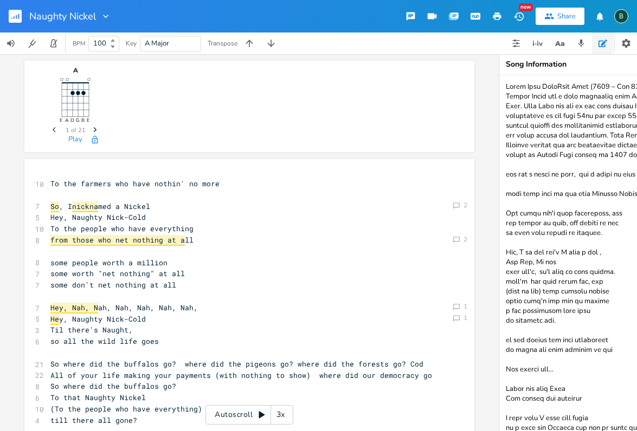 The image size is (637, 431). What do you see at coordinates (249, 415) in the screenshot?
I see `div: Autoscroll` at bounding box center [249, 415].